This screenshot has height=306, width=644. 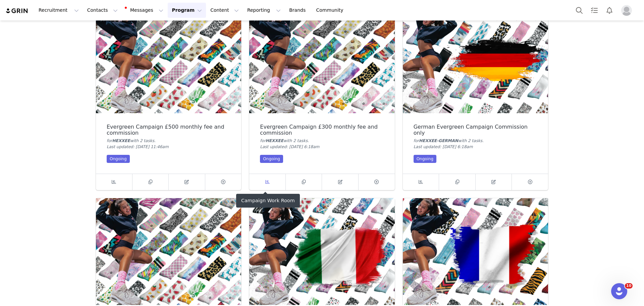 I want to click on div: Campaign Work Room, so click(x=268, y=200).